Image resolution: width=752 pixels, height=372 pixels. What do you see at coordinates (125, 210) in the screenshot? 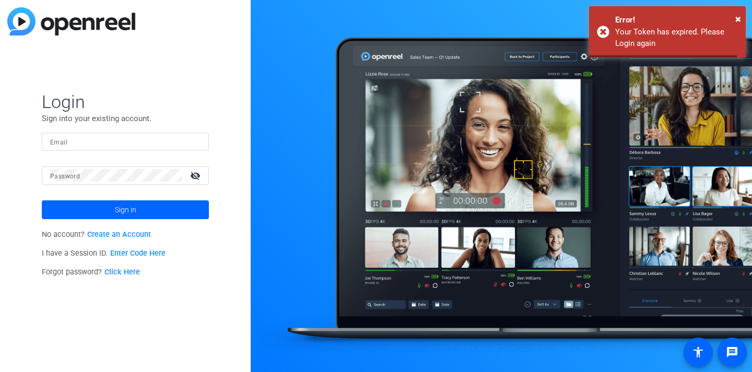
I see `button: Sign in` at bounding box center [125, 210].